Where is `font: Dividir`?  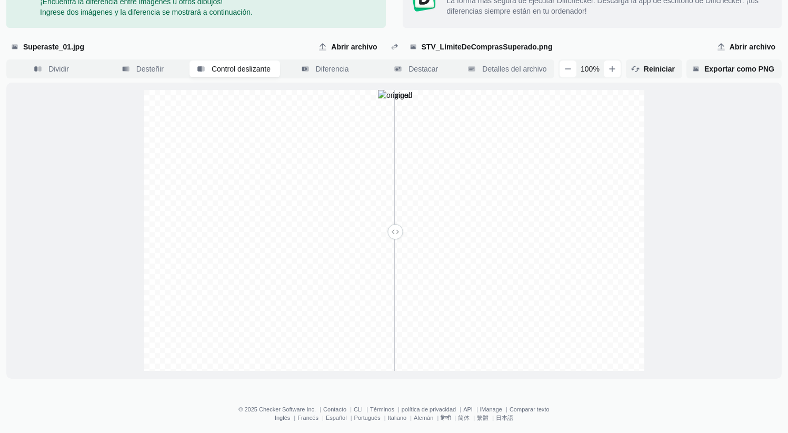
font: Dividir is located at coordinates (58, 69).